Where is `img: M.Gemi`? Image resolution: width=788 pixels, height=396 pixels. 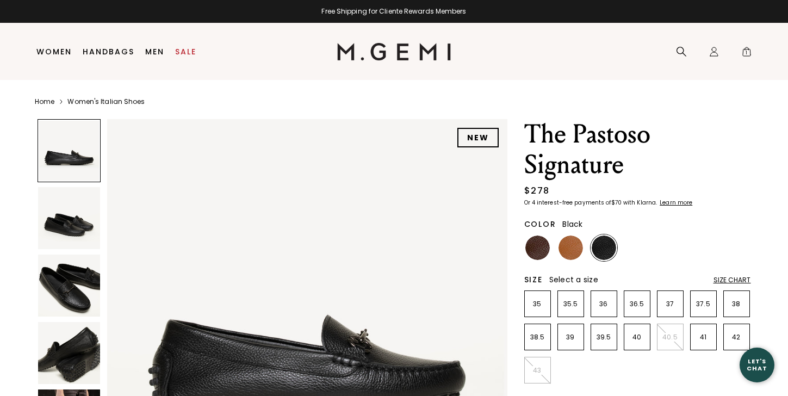 img: M.Gemi is located at coordinates (394, 52).